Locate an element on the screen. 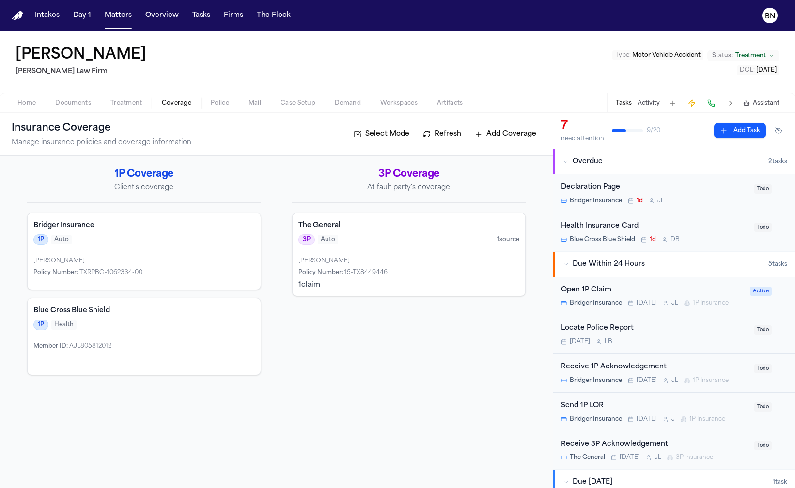  span: AJL805812012 is located at coordinates (90, 346).